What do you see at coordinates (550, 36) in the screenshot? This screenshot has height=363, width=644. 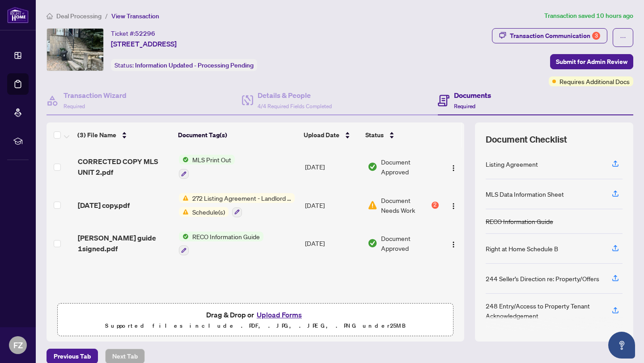 I see `button: Transaction Communication3` at bounding box center [550, 36].